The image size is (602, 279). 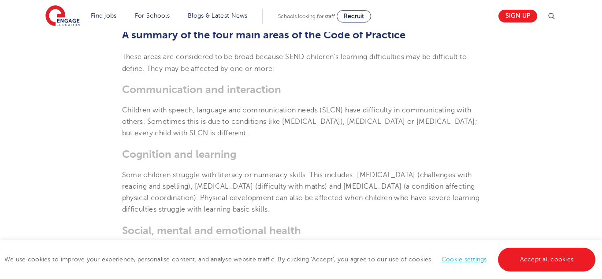 What do you see at coordinates (202, 90) in the screenshot?
I see `span: Communication and interaction` at bounding box center [202, 90].